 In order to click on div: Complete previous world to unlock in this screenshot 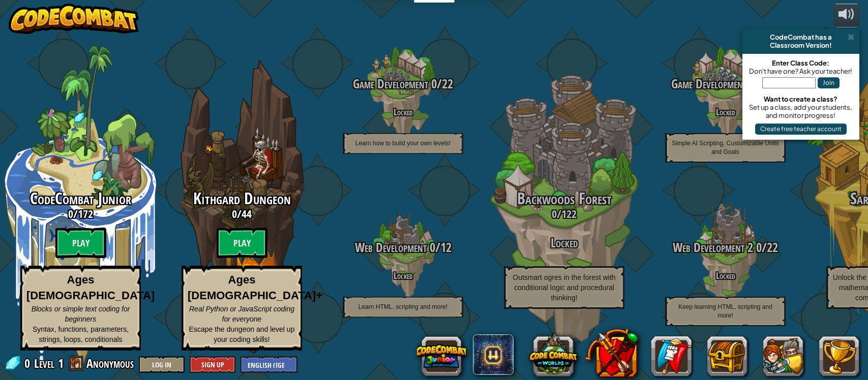, I will do `click(242, 206)`.